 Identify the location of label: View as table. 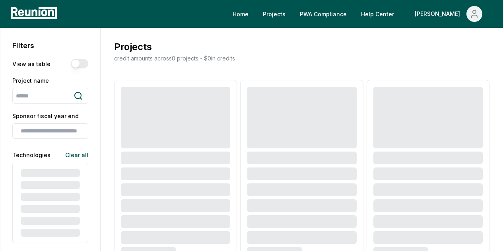
(31, 64).